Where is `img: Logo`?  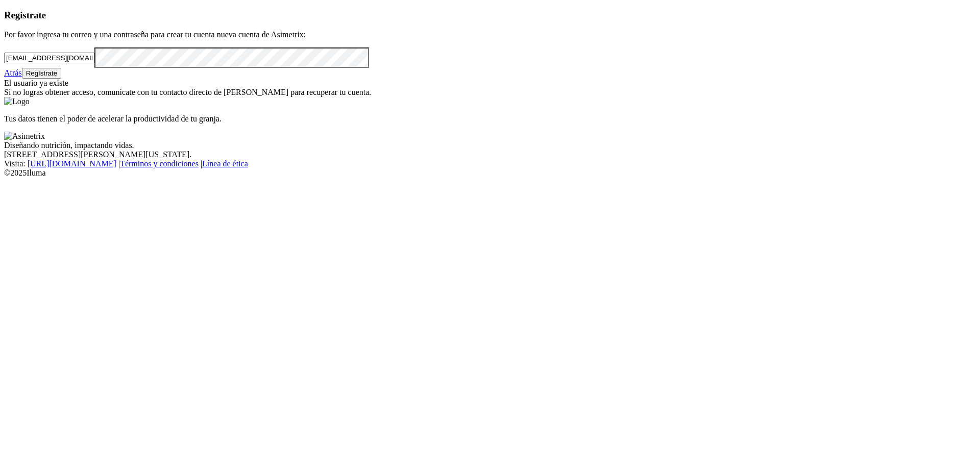
img: Logo is located at coordinates (17, 102).